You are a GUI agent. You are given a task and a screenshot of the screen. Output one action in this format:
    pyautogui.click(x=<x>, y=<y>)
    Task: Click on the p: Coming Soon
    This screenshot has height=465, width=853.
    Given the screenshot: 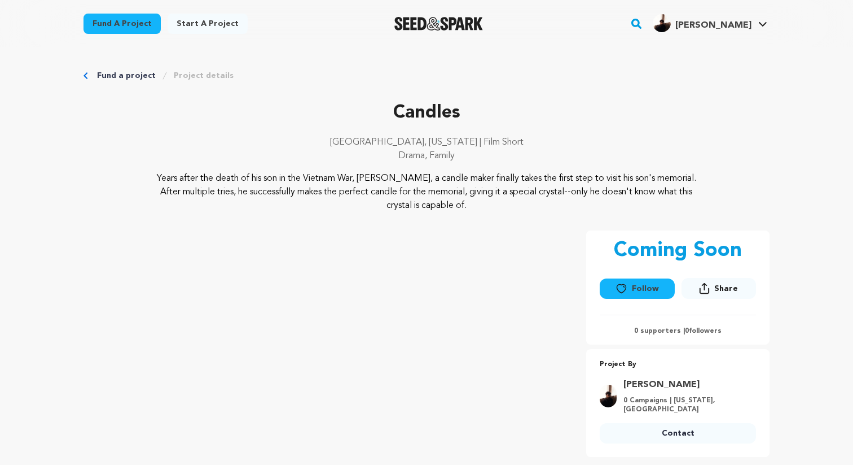 What is the action you would take?
    pyautogui.click(x=678, y=251)
    